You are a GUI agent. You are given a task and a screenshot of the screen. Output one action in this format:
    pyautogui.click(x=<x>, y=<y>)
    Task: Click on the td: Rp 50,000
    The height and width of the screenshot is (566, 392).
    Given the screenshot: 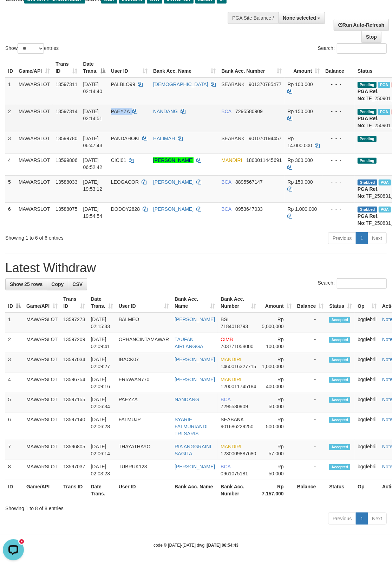 What is the action you would take?
    pyautogui.click(x=277, y=403)
    